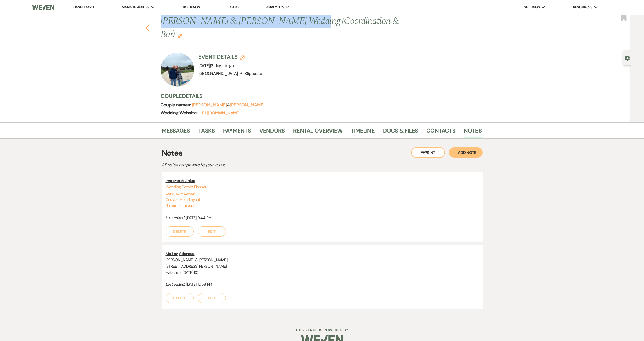  Describe the element at coordinates (136, 7) in the screenshot. I see `span: Manage Venues` at that location.